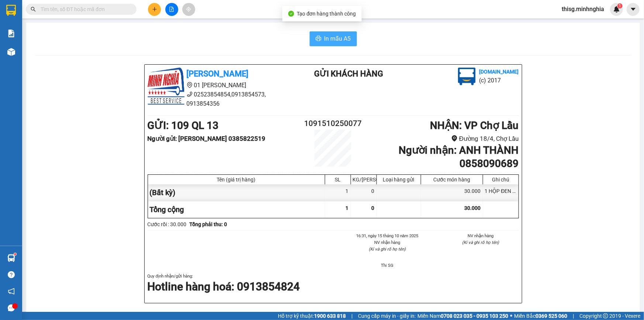 This screenshot has height=320, width=644. What do you see at coordinates (633, 10) in the screenshot?
I see `button: caret-down` at bounding box center [633, 10].